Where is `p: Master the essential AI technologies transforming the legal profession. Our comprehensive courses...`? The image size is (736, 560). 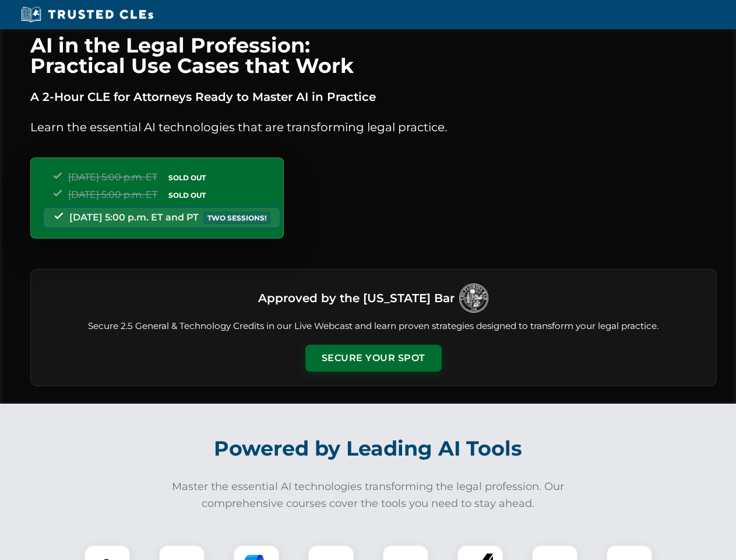
p: Master the essential AI technologies transforming the legal profession. Our comprehensive courses... is located at coordinates (368, 495).